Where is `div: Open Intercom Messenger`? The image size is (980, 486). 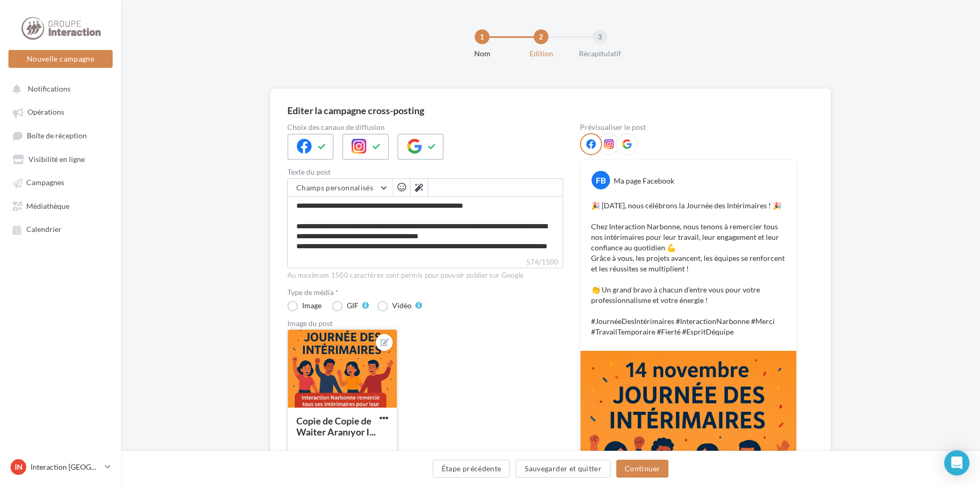
div: Open Intercom Messenger is located at coordinates (957, 463).